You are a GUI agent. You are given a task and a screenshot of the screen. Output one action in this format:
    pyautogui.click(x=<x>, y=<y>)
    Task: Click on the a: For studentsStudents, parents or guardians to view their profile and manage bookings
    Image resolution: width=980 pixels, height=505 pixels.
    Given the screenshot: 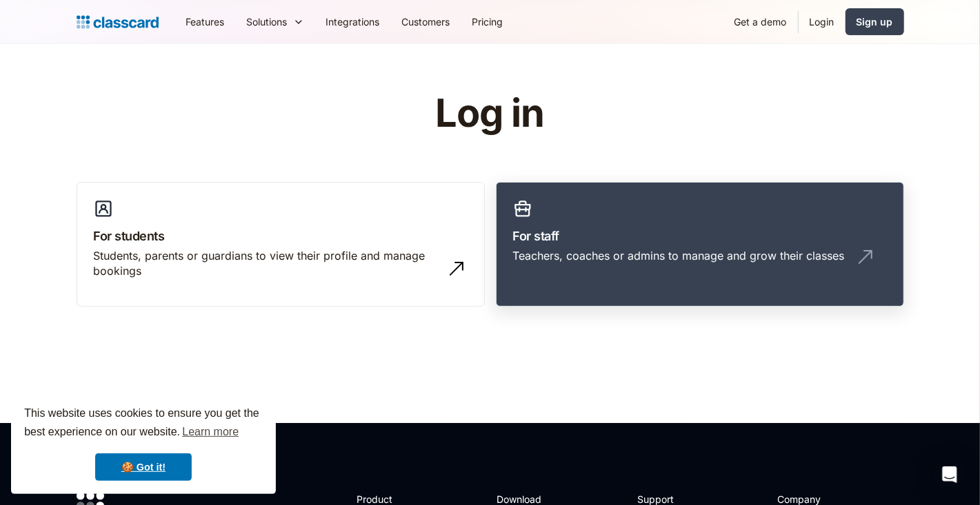 What is the action you would take?
    pyautogui.click(x=280, y=244)
    